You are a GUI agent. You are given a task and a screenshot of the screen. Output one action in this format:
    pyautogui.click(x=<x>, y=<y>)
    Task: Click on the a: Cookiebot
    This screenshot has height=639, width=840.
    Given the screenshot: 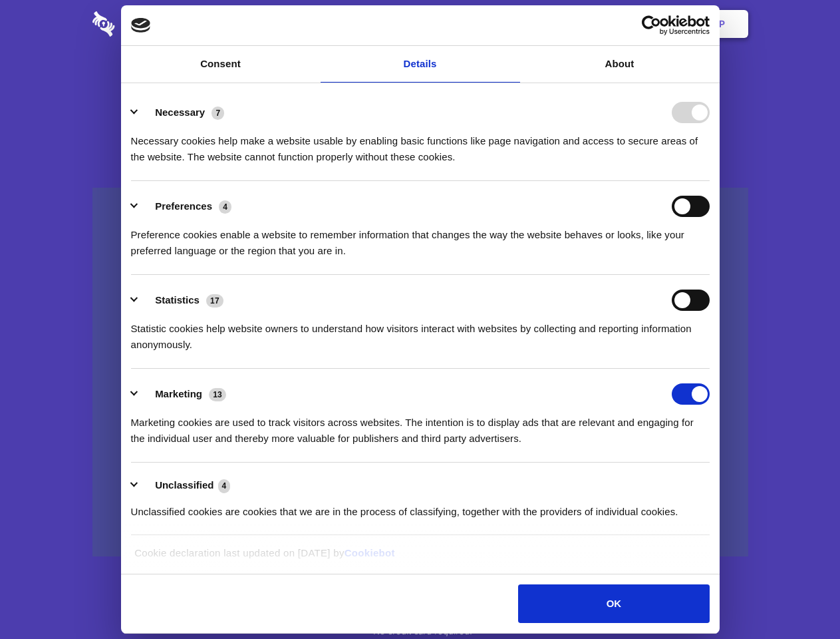 What is the action you would take?
    pyautogui.click(x=370, y=552)
    